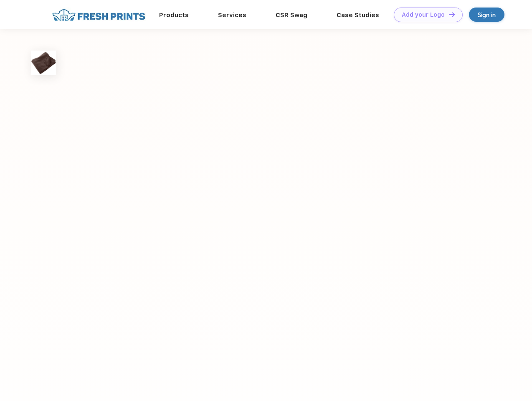  I want to click on div: Add your Logo, so click(423, 15).